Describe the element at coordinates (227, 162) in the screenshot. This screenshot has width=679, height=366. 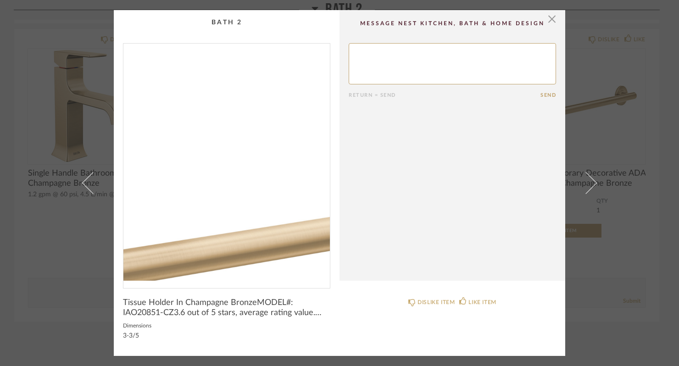
I see `div: 0` at that location.